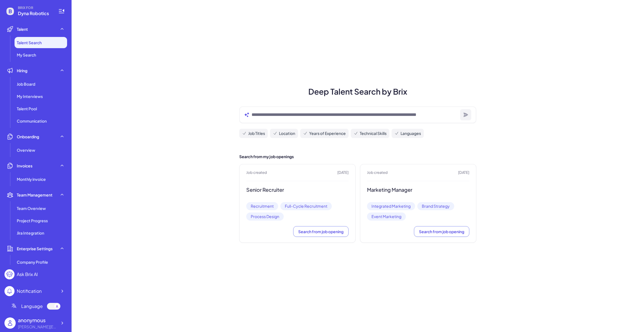 Image resolution: width=644 pixels, height=332 pixels. I want to click on span: Invoices, so click(25, 166).